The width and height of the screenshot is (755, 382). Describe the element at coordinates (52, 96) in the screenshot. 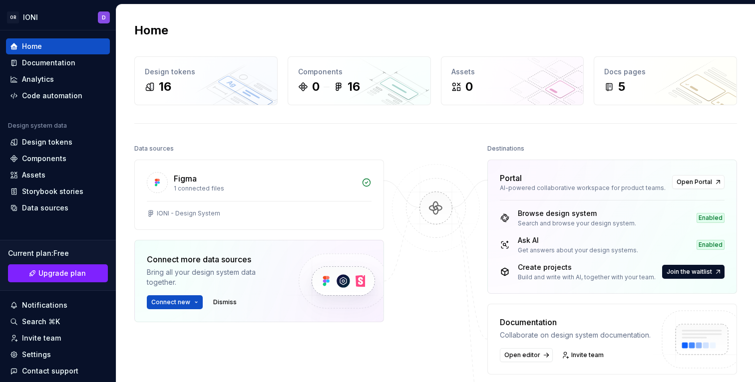

I see `div: Code automation` at that location.